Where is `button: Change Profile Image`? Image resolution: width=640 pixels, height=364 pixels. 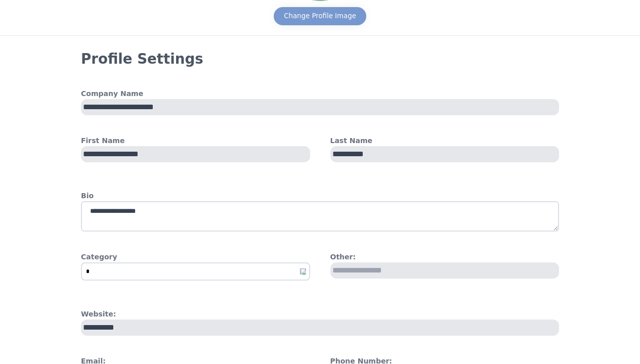
button: Change Profile Image is located at coordinates (320, 16).